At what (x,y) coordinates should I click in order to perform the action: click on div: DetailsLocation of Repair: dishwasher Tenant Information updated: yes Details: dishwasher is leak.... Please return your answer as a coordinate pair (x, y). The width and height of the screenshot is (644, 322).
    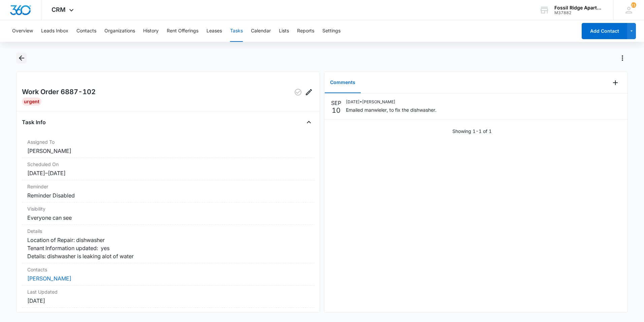
    Looking at the image, I should click on (168, 244).